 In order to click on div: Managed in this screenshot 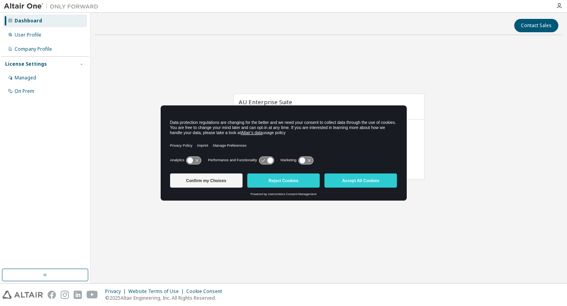, I will do `click(25, 78)`.